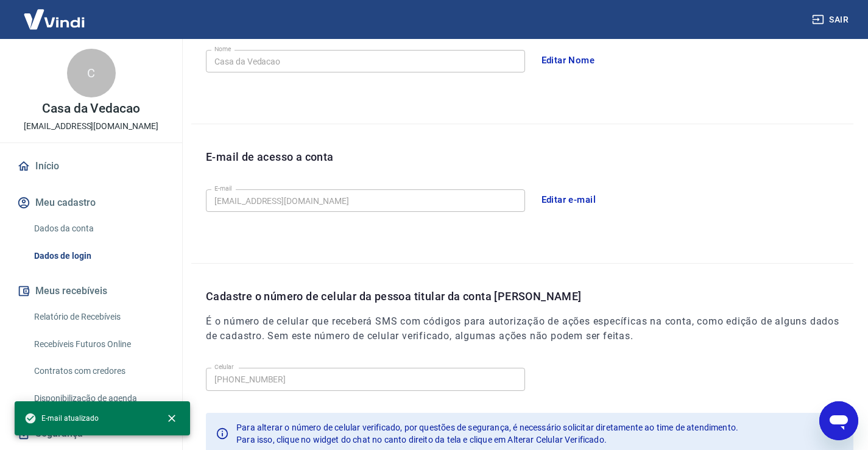 The image size is (868, 450). What do you see at coordinates (224, 367) in the screenshot?
I see `label: Celular` at bounding box center [224, 367].